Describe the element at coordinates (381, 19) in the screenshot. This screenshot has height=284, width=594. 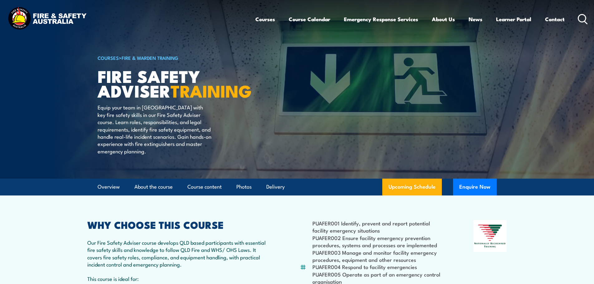
I see `a: Emergency Response Services` at that location.